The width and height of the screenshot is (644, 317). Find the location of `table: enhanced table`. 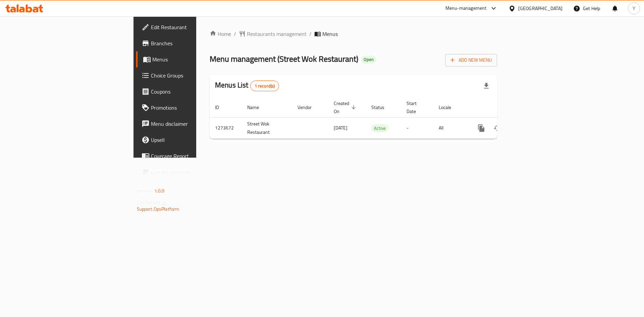

table: enhanced table is located at coordinates (376, 118).